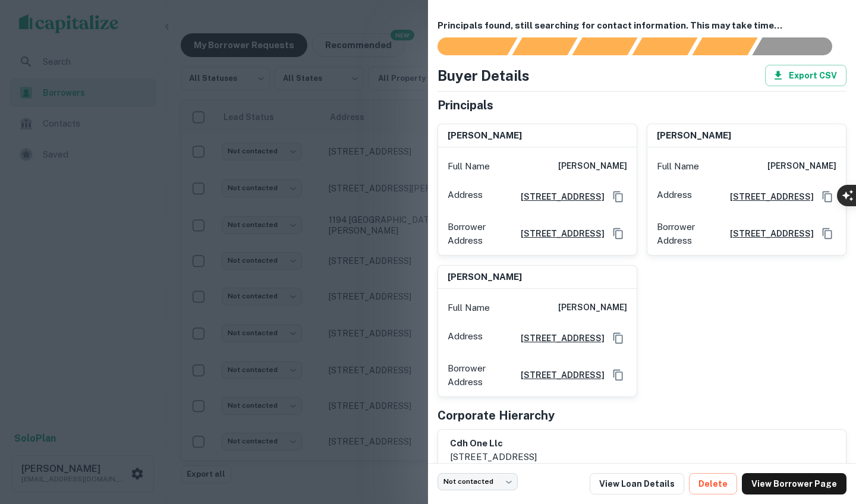 The width and height of the screenshot is (856, 504). What do you see at coordinates (496, 415) in the screenshot?
I see `h5: Corporate Hierarchy` at bounding box center [496, 415].